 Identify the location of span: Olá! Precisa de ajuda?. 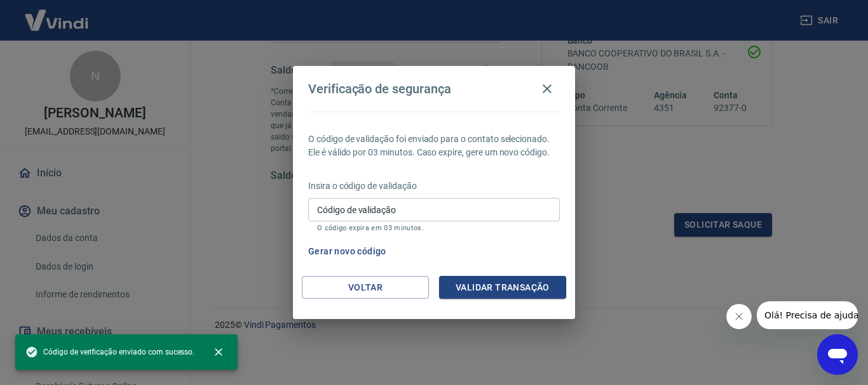
(57, 14).